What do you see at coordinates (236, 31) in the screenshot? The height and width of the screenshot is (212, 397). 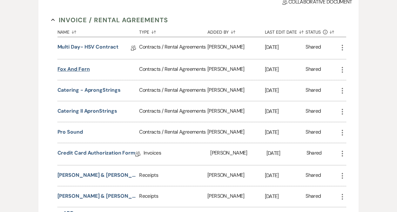 I see `button: Added By` at bounding box center [236, 31].